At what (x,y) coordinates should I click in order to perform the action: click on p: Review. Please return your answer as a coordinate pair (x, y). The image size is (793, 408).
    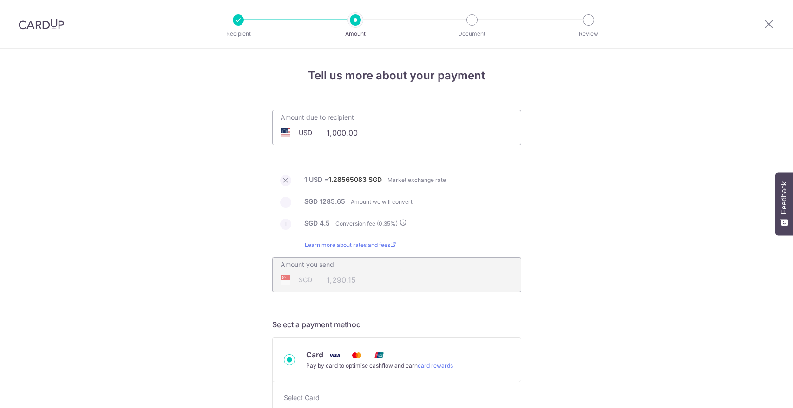
    Looking at the image, I should click on (588, 34).